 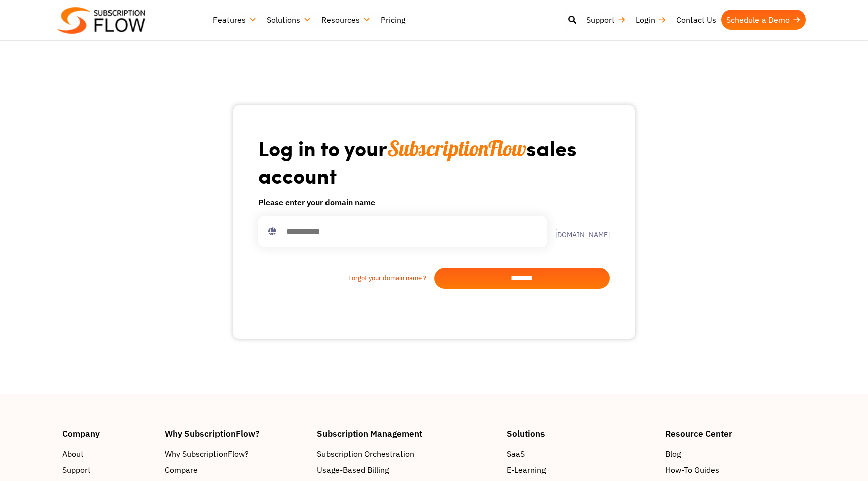 I want to click on h4: Why SubscriptionFlow?, so click(x=236, y=433).